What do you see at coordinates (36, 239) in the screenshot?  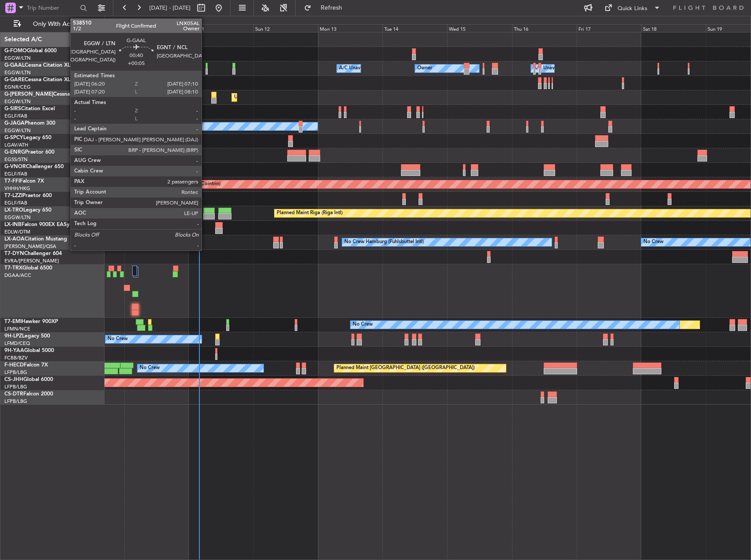 I see `a: LX-AOACitation Mustang` at bounding box center [36, 239].